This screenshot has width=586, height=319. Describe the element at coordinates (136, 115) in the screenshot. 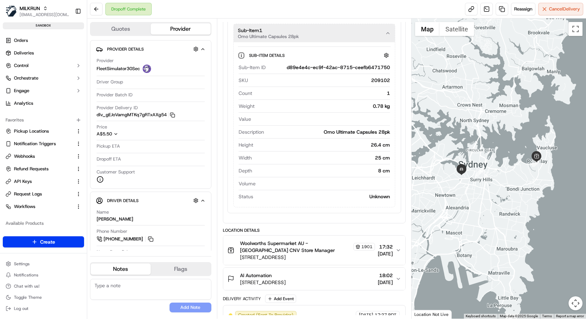

I see `button: dlv_gEJoVamgMTKq7gRTxAXg54` at that location.